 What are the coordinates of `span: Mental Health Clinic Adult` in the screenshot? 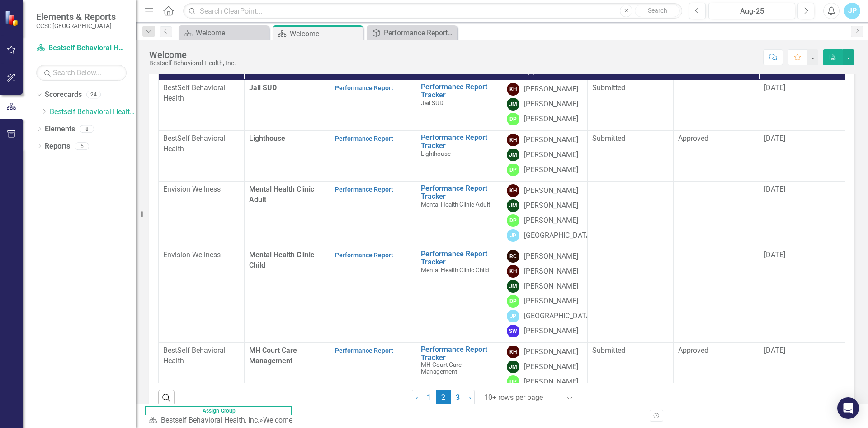 It's located at (456, 204).